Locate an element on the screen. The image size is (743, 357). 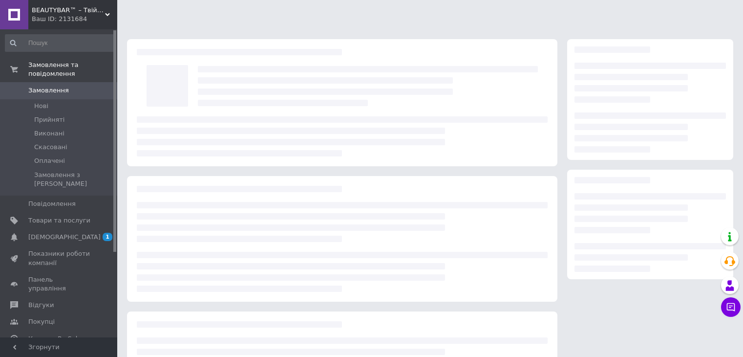
span: Повідомлення is located at coordinates (52, 204).